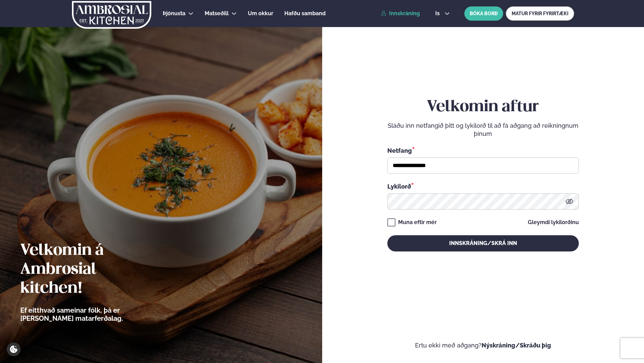 This screenshot has width=644, height=363. I want to click on a: Gleymdi lykilorðinu, so click(553, 222).